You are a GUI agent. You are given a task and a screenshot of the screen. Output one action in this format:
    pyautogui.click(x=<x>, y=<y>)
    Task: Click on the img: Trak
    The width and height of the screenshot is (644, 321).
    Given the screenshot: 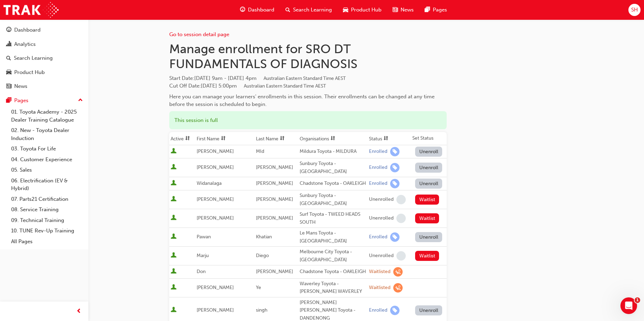 What is the action you would take?
    pyautogui.click(x=31, y=10)
    